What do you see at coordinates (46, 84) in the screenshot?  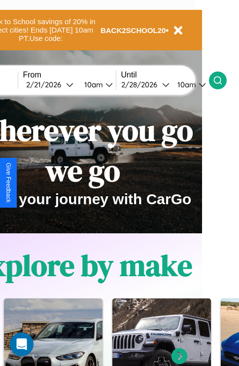 I see `div: 2 / 21 / 2026` at bounding box center [46, 84].